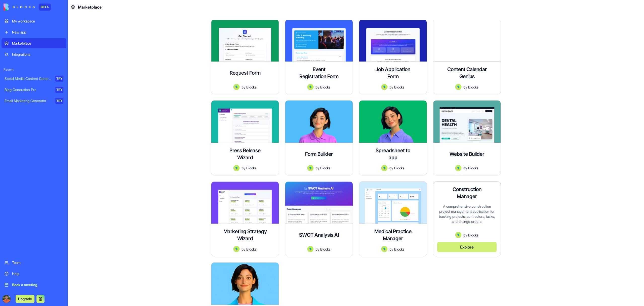 The image size is (644, 306). What do you see at coordinates (467, 193) in the screenshot?
I see `h4: Construction Manager` at bounding box center [467, 193].